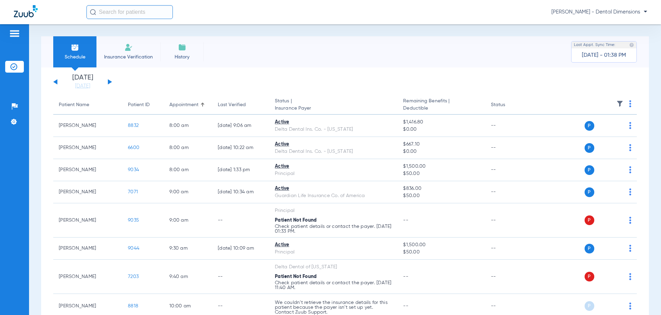 The image size is (661, 315). What do you see at coordinates (133, 277) in the screenshot?
I see `span: 7203` at bounding box center [133, 277].